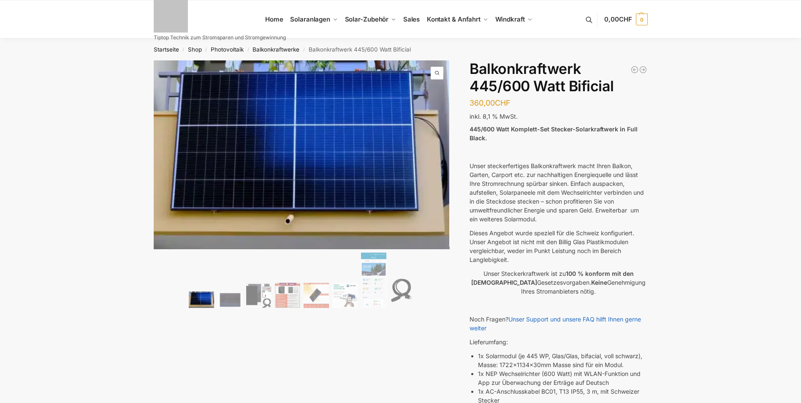 Image resolution: width=801 pixels, height=403 pixels. Describe the element at coordinates (411, 19) in the screenshot. I see `a: Sales` at that location.